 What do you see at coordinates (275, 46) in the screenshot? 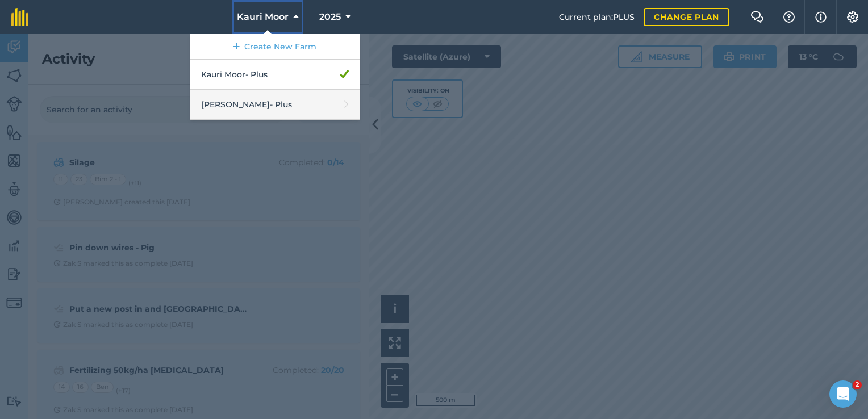
I see `a: Create New Farm` at bounding box center [275, 46].